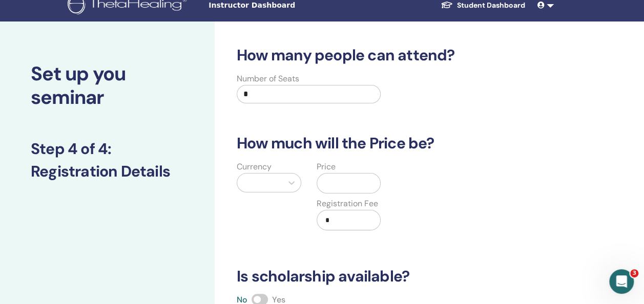 Image resolution: width=644 pixels, height=304 pixels. I want to click on label: Number of Seats, so click(268, 79).